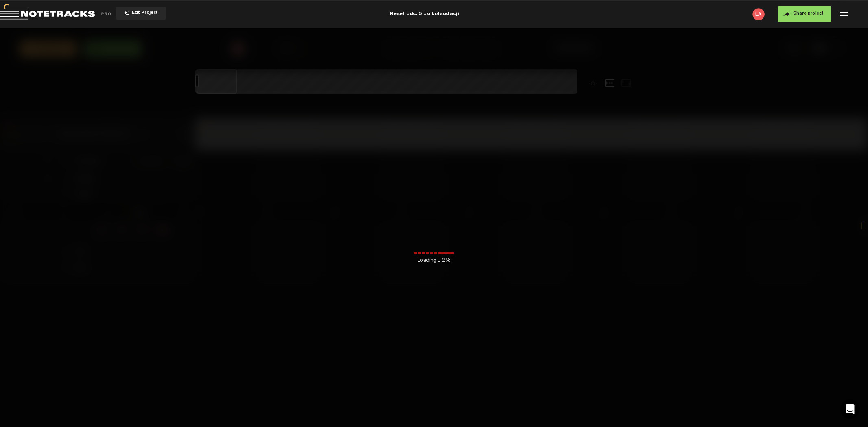  Describe the element at coordinates (434, 261) in the screenshot. I see `span: Loading... 2%` at that location.